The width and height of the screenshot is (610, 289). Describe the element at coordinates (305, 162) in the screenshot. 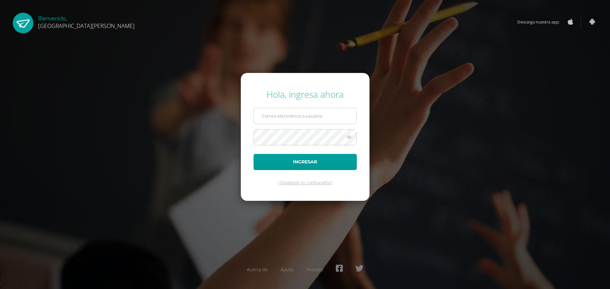

I see `button: Ingresar` at that location.